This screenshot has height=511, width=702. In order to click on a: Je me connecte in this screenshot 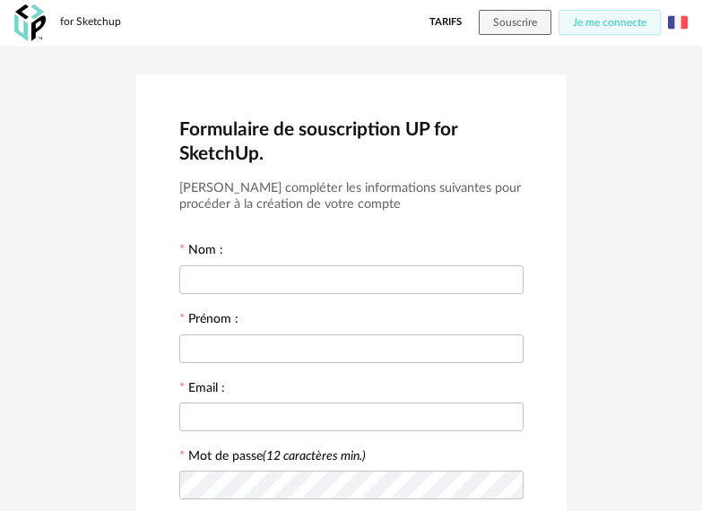, I will do `click(610, 22)`.